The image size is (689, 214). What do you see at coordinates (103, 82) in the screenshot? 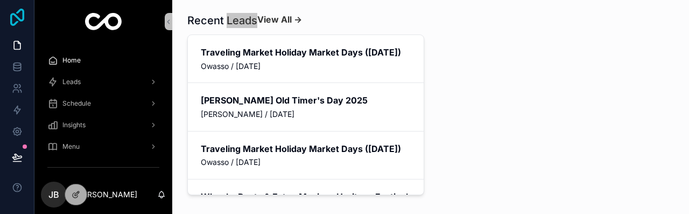
I see `a: Leads` at bounding box center [103, 82].